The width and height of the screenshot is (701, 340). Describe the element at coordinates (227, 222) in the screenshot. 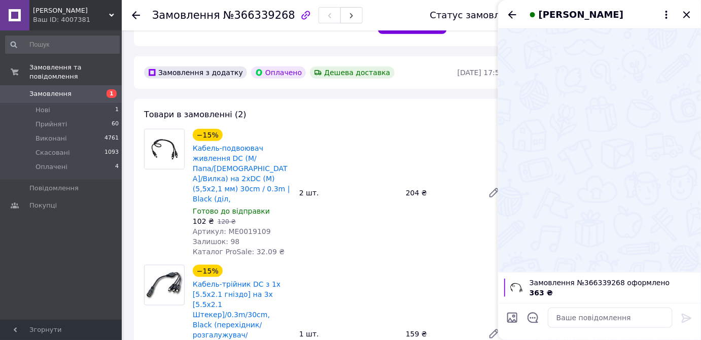

I see `span: 120 ₴` at that location.